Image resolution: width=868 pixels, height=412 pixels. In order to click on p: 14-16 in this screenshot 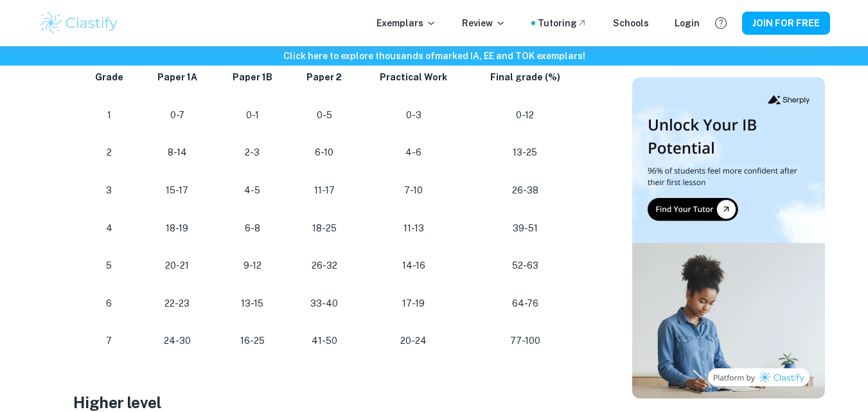, I will do `click(414, 266)`.